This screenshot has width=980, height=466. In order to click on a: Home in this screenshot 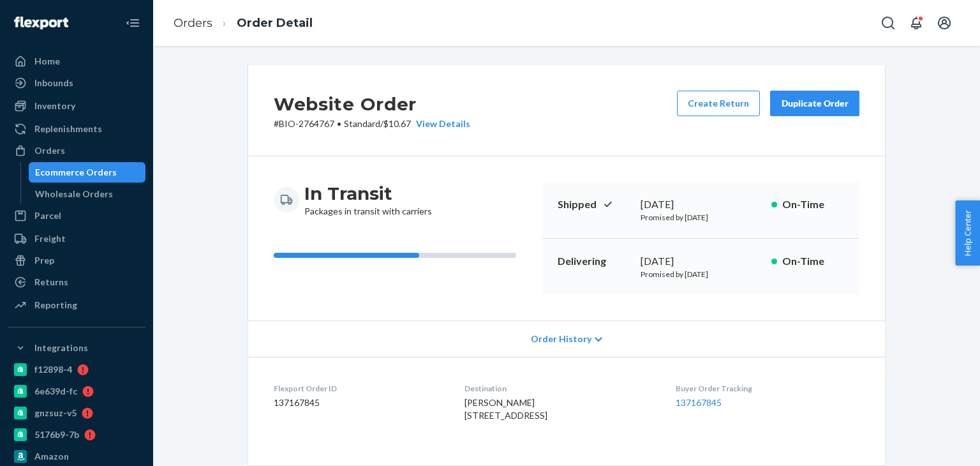, I will do `click(77, 61)`.